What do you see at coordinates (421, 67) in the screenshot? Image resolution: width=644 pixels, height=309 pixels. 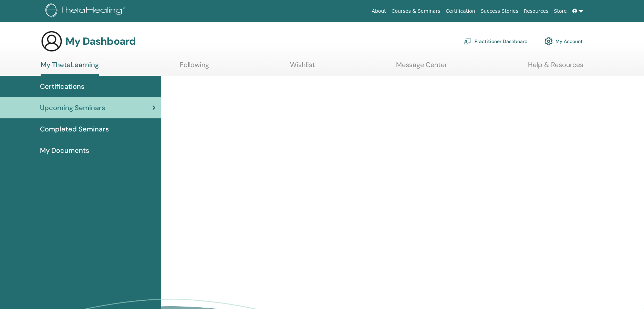 I see `a: Message Center` at bounding box center [421, 67].